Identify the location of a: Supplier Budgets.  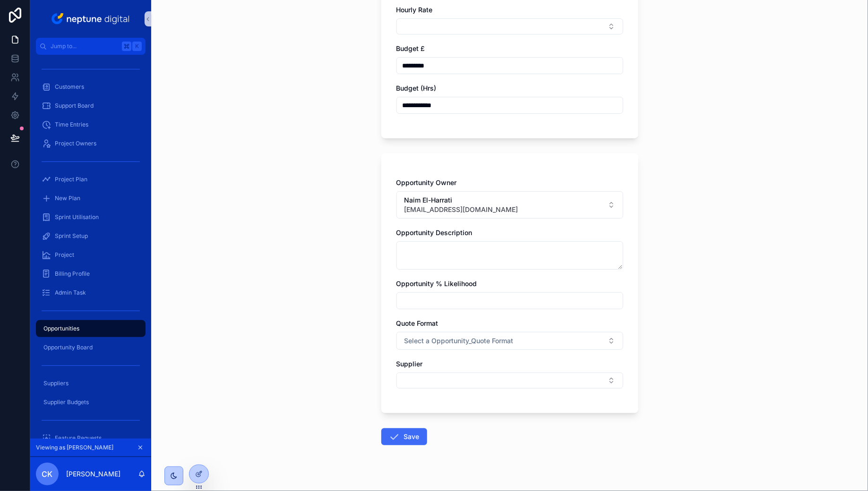
(91, 402).